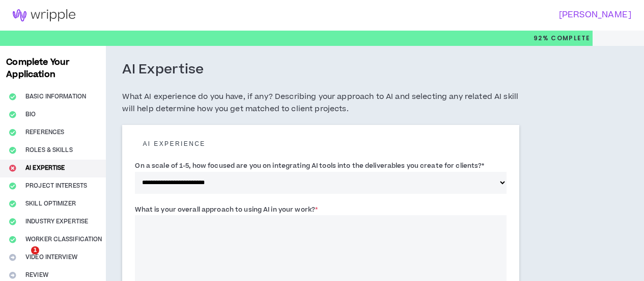  What do you see at coordinates (53, 68) in the screenshot?
I see `h3: Complete Your Application` at bounding box center [53, 68].